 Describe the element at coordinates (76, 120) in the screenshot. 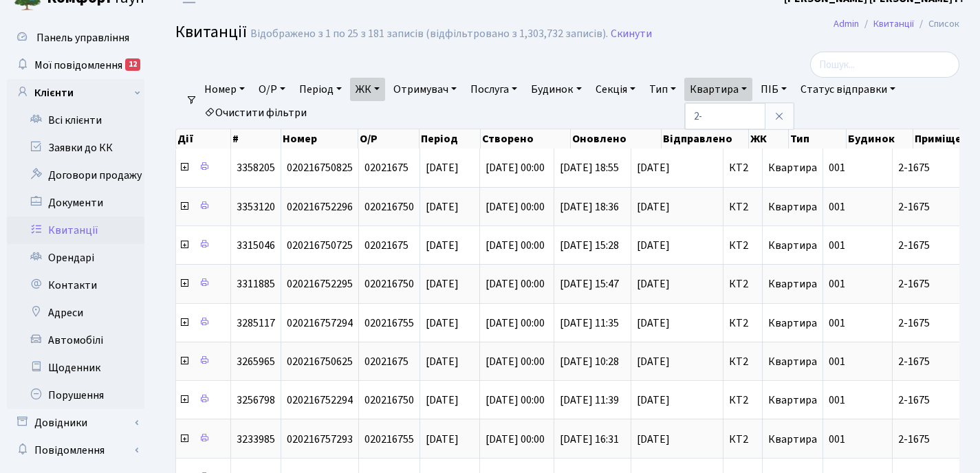

I see `a: Всі клієнти` at that location.